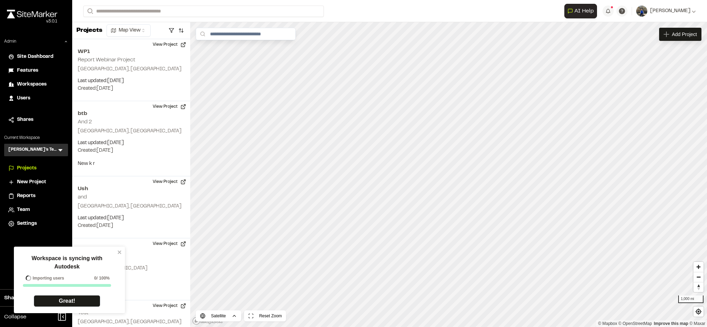 This screenshot has height=327, width=707. Describe the element at coordinates (32, 85) in the screenshot. I see `span: Workspaces` at that location.